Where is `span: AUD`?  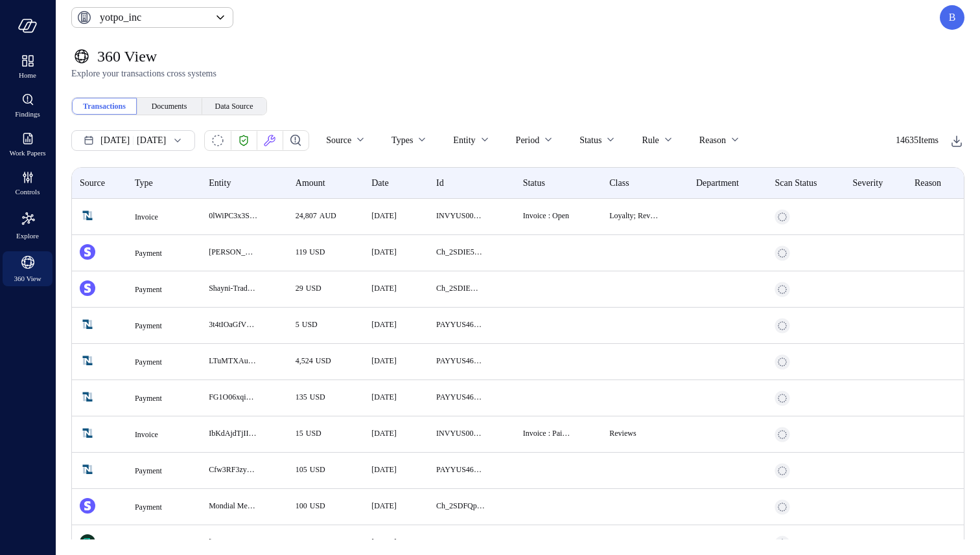
span: AUD is located at coordinates (328, 216).